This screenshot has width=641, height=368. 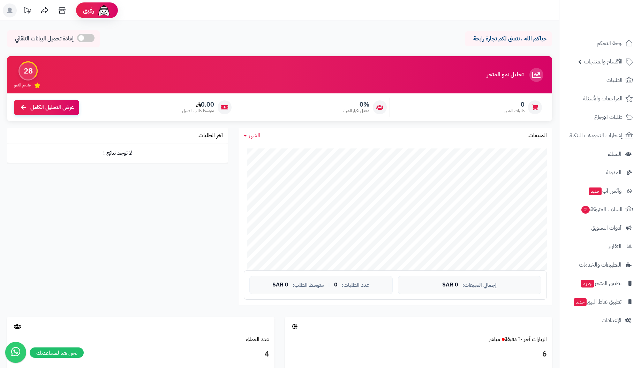 What do you see at coordinates (608, 117) in the screenshot?
I see `span: طلبات الإرجاع` at bounding box center [608, 117].